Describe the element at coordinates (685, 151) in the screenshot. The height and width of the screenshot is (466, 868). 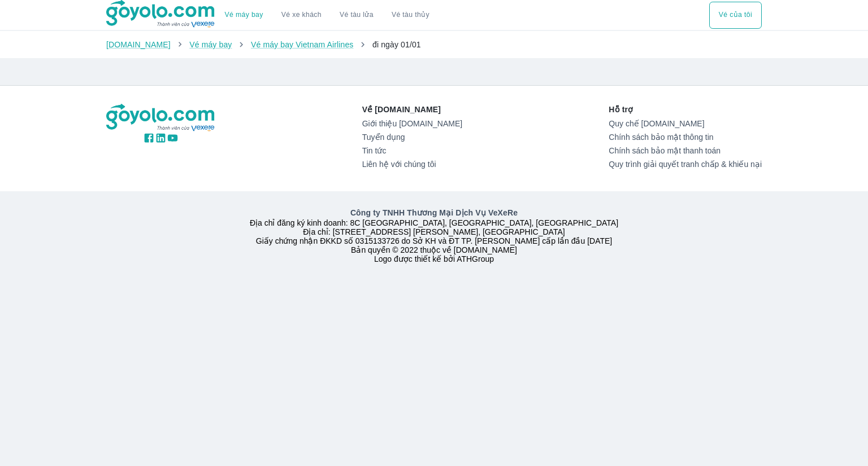
I see `a: Chính sách bảo mật thanh toán` at that location.